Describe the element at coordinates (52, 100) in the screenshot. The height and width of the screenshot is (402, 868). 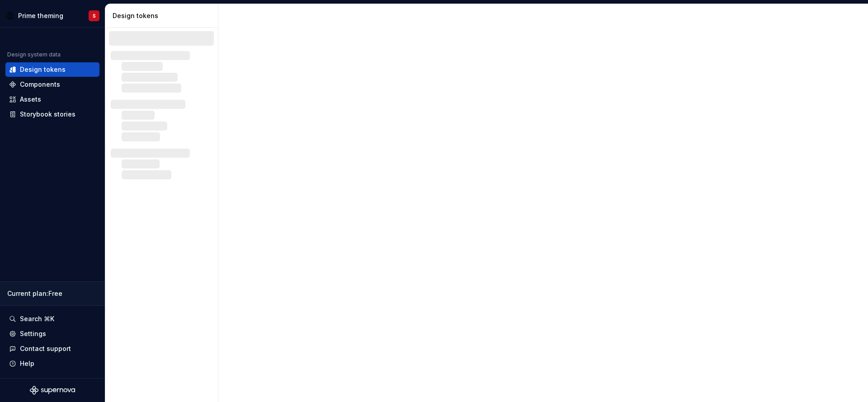
I see `a: Assets` at that location.